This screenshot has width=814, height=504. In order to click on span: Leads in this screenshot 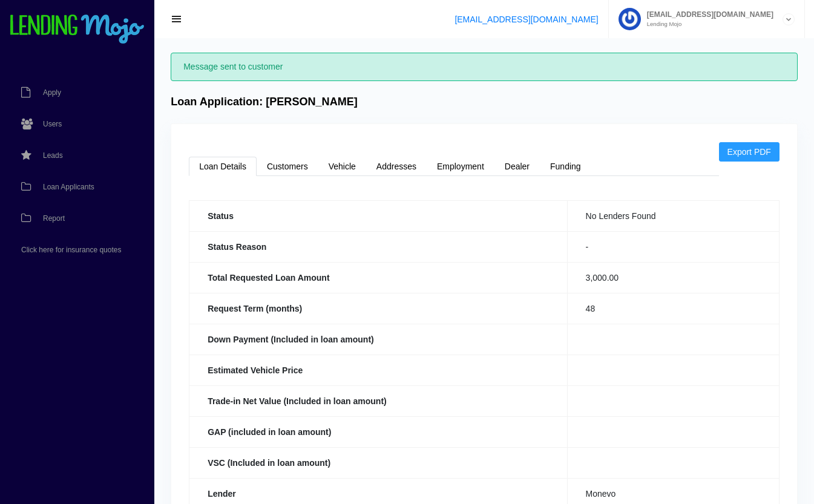, I will do `click(53, 155)`.